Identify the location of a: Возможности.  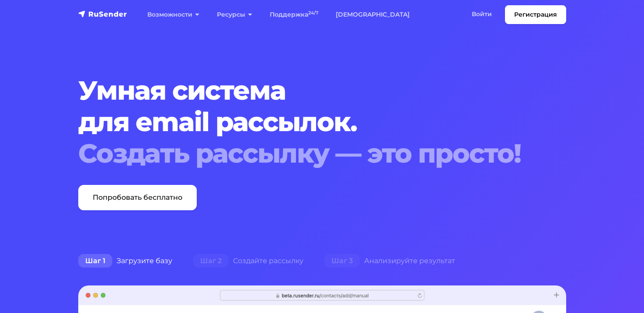
(173, 15).